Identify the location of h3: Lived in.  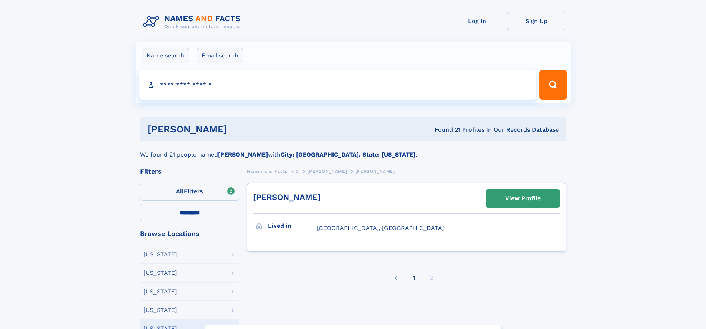
(292, 226).